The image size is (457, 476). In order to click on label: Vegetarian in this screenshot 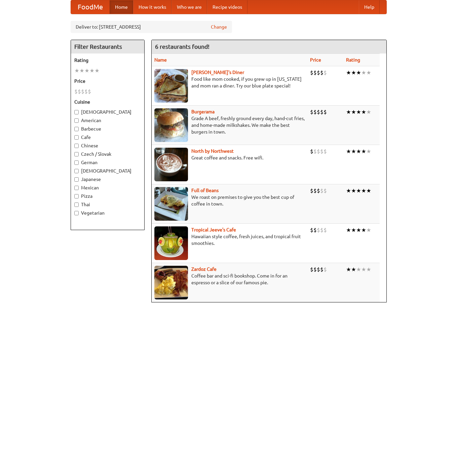, I will do `click(108, 213)`.